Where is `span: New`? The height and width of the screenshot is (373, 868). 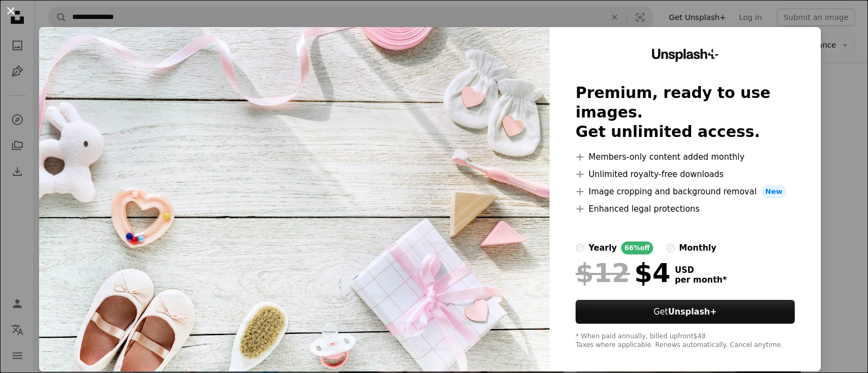
span: New is located at coordinates (774, 192).